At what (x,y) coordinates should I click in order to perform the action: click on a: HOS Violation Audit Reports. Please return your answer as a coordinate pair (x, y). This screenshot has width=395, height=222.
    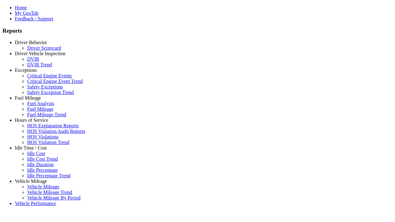
    Looking at the image, I should click on (56, 131).